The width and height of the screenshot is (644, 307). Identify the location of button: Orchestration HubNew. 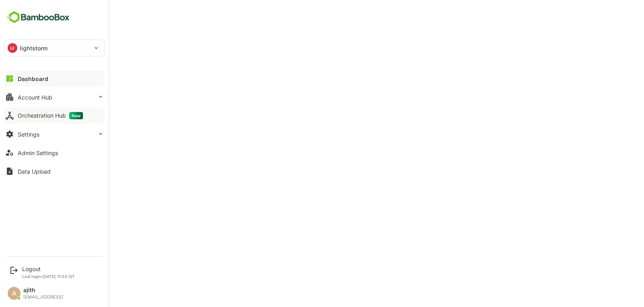
(54, 115).